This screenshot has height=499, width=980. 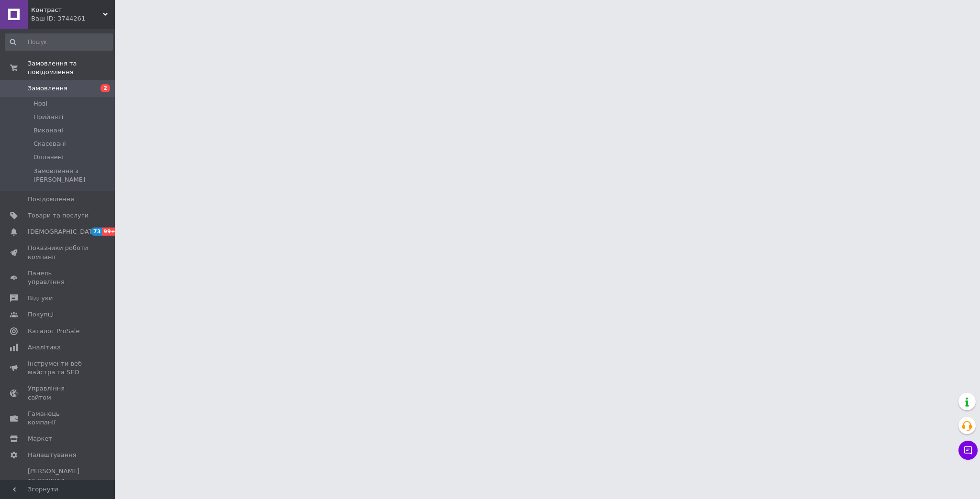 What do you see at coordinates (73, 19) in the screenshot?
I see `div: Ваш ID: 3744261` at bounding box center [73, 19].